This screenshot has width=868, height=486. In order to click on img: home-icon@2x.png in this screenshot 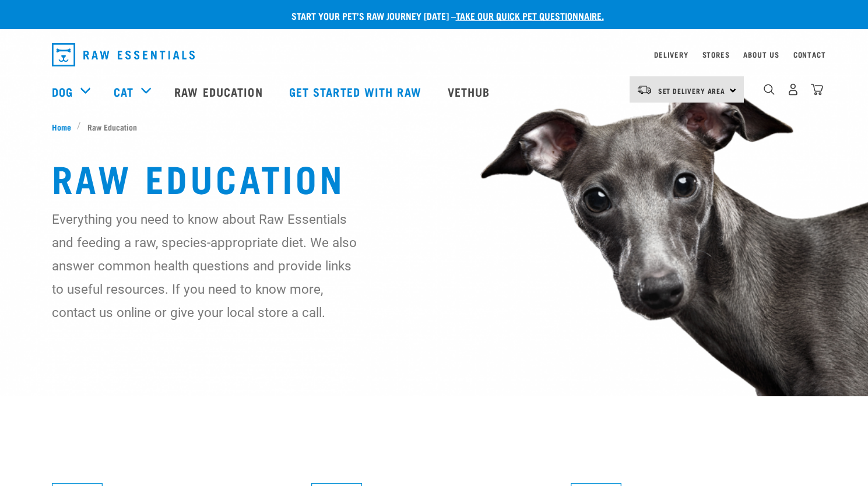, I will do `click(816, 89)`.